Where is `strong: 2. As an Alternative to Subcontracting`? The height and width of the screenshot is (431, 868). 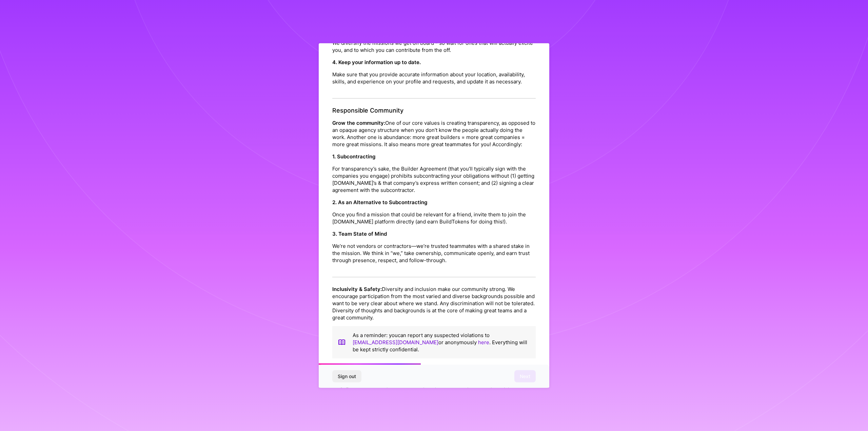 strong: 2. As an Alternative to Subcontracting is located at coordinates (380, 202).